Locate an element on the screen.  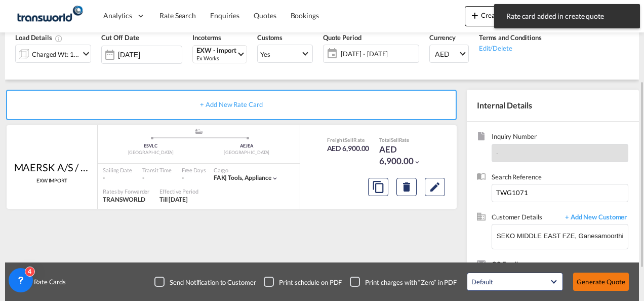
span: Search Reference is located at coordinates (559, 178).